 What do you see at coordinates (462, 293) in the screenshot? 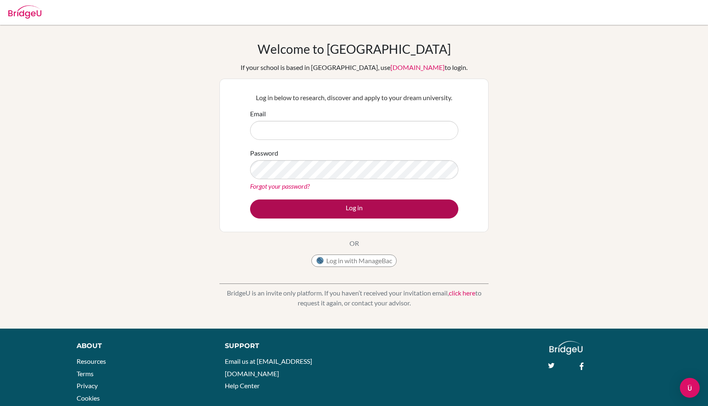
I see `a: click here` at bounding box center [462, 293].